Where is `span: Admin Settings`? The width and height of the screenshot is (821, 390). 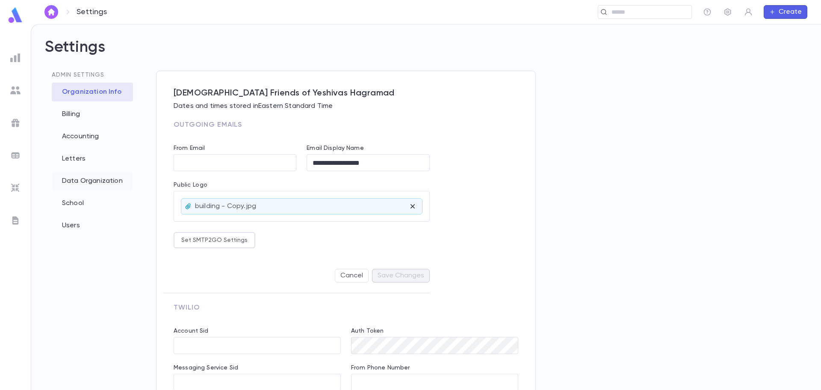 span: Admin Settings is located at coordinates (78, 75).